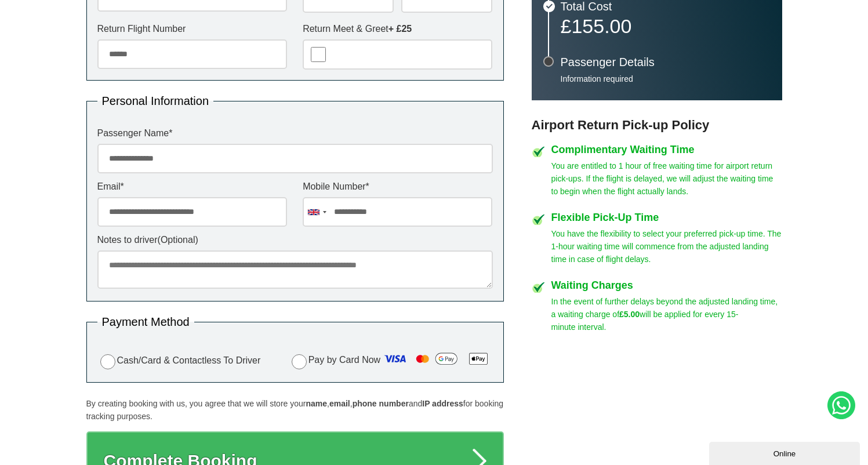 The height and width of the screenshot is (465, 868). Describe the element at coordinates (666, 7) in the screenshot. I see `h3: Total Cost` at that location.